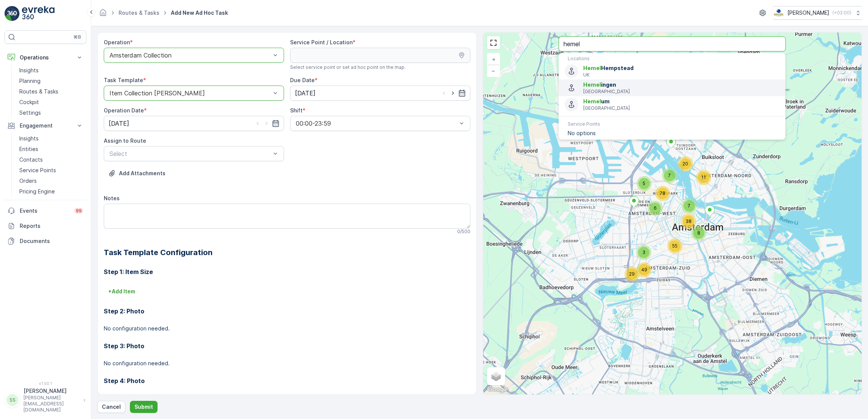  Describe the element at coordinates (689, 206) in the screenshot. I see `div: 7` at that location.